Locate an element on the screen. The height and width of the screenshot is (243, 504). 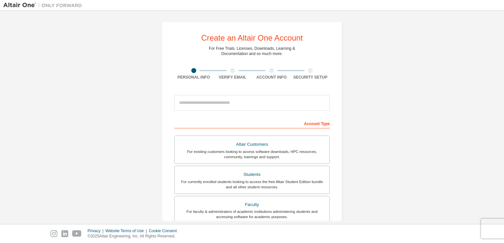
div: Website Terms of Use is located at coordinates (127, 231).